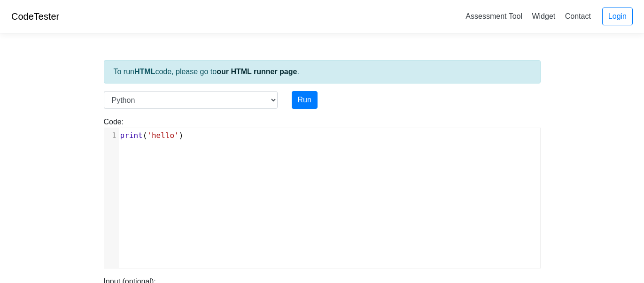 The height and width of the screenshot is (283, 644). What do you see at coordinates (256, 71) in the screenshot?
I see `a: our HTML runner page` at bounding box center [256, 71].